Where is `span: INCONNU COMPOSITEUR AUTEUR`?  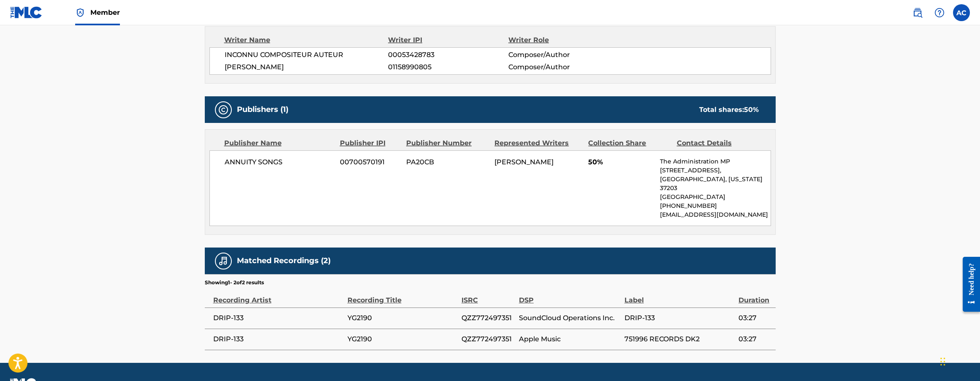 span: INCONNU COMPOSITEUR AUTEUR is located at coordinates (307, 55).